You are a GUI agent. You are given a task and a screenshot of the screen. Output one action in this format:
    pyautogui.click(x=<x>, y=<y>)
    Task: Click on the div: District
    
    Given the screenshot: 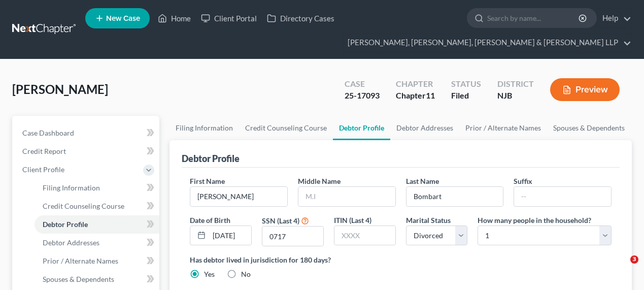 What is the action you would take?
    pyautogui.click(x=516, y=84)
    